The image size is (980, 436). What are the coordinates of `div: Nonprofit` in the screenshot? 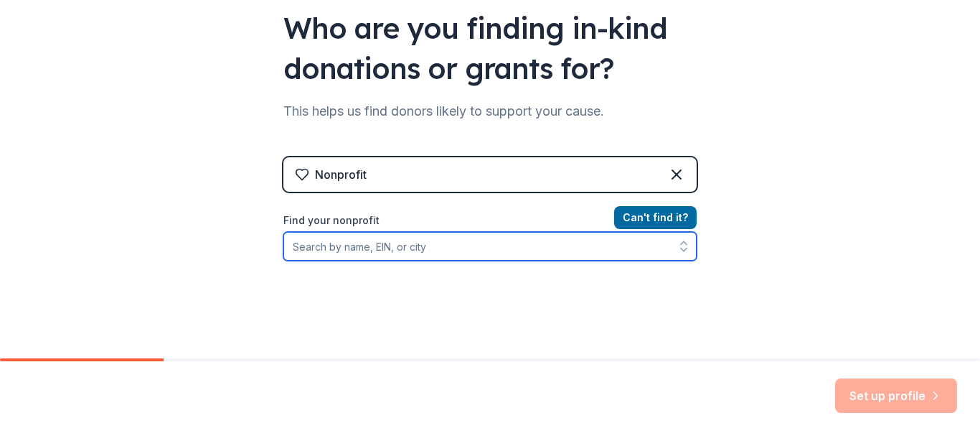 It's located at (341, 174).